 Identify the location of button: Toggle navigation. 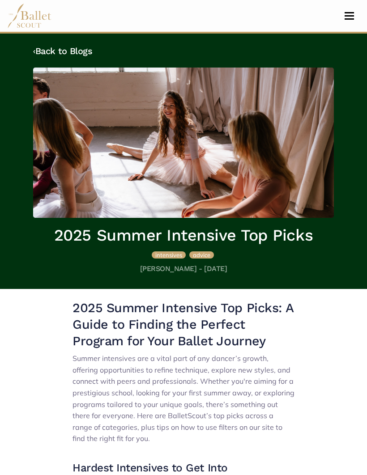
(349, 16).